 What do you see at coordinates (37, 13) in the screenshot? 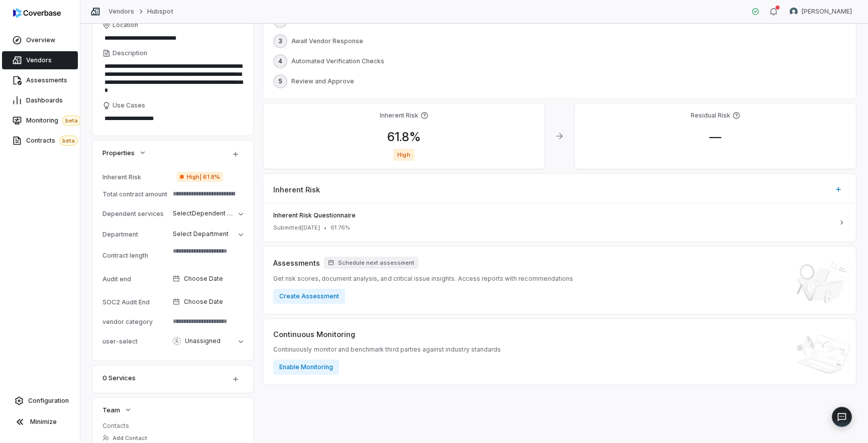
I see `img: logo-D7KZi-bG.svg` at bounding box center [37, 13].